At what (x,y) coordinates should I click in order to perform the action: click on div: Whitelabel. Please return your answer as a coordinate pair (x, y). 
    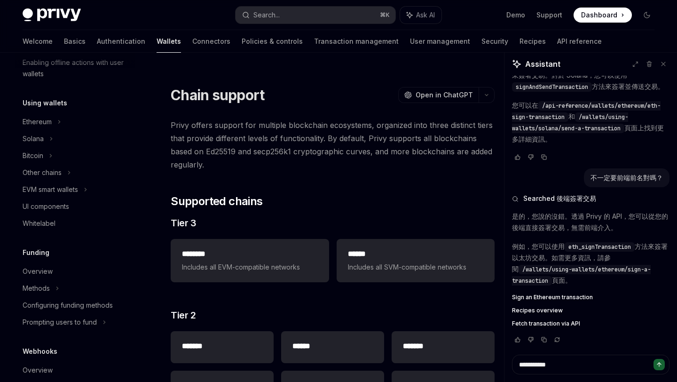
    Looking at the image, I should click on (39, 223).